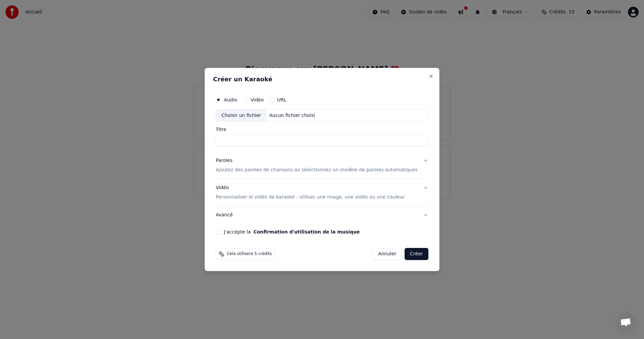  What do you see at coordinates (257, 100) in the screenshot?
I see `label: Vidéo` at bounding box center [257, 100].